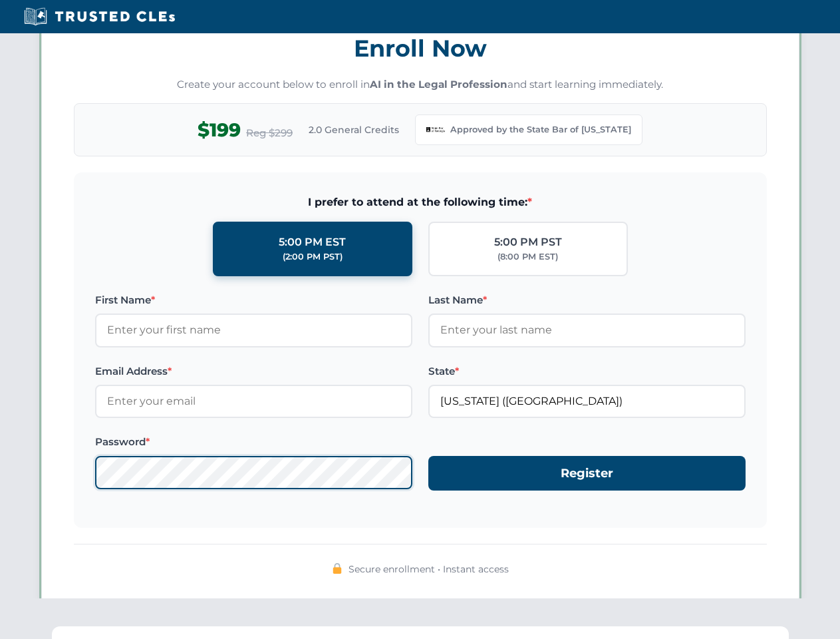 The width and height of the screenshot is (840, 639). What do you see at coordinates (528, 257) in the screenshot?
I see `div: (8:00 PM EST)` at bounding box center [528, 257].